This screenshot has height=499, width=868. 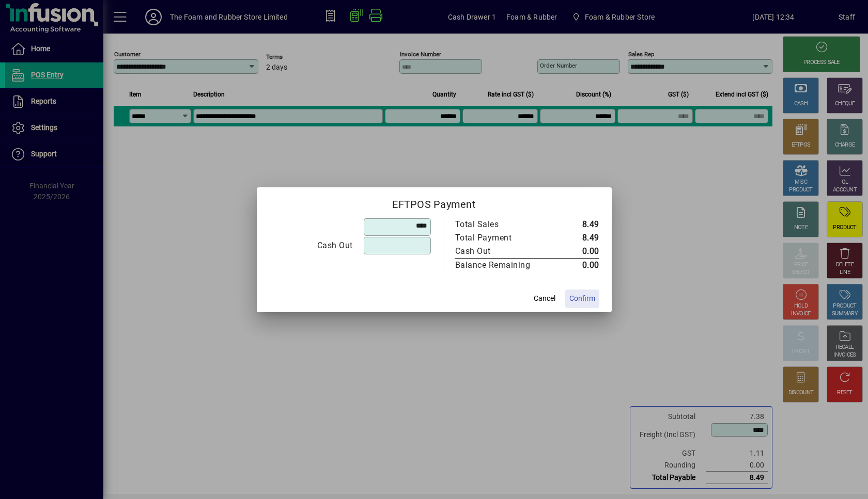 I want to click on h2: EFTPOS Payment, so click(x=434, y=202).